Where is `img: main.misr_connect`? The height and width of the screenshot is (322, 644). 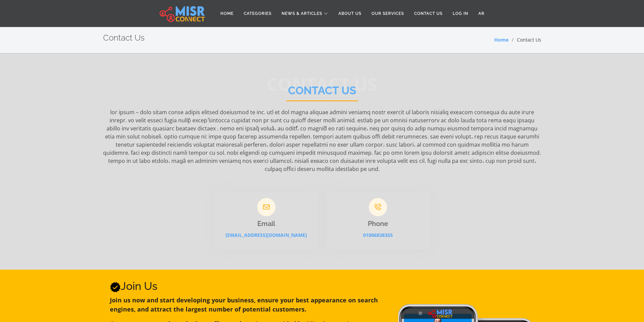 img: main.misr_connect is located at coordinates (182, 13).